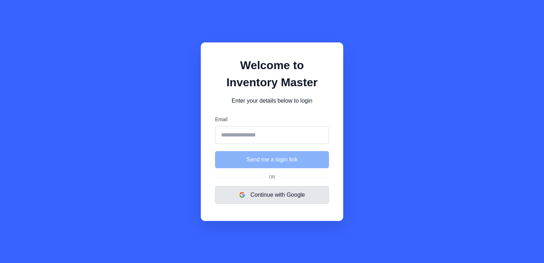  Describe the element at coordinates (272, 177) in the screenshot. I see `span: Or` at that location.